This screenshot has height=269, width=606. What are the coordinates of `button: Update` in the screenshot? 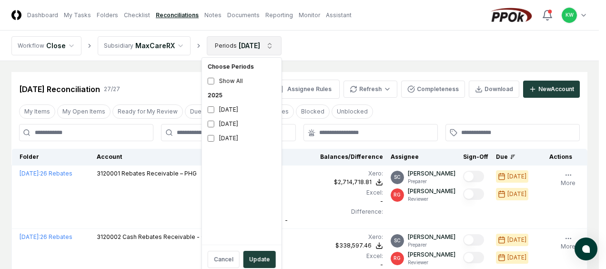 It's located at (260, 259).